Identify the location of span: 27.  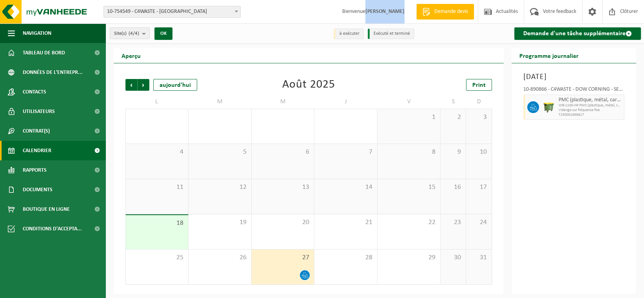
(283, 258).